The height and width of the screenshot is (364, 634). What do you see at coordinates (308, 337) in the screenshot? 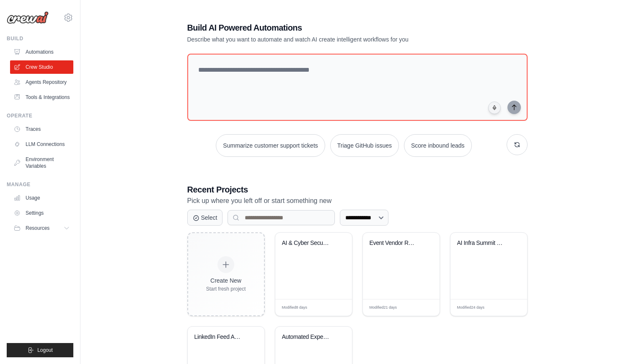
I see `div: Automated Expense Reporting & Receipt Validation` at bounding box center [308, 337].